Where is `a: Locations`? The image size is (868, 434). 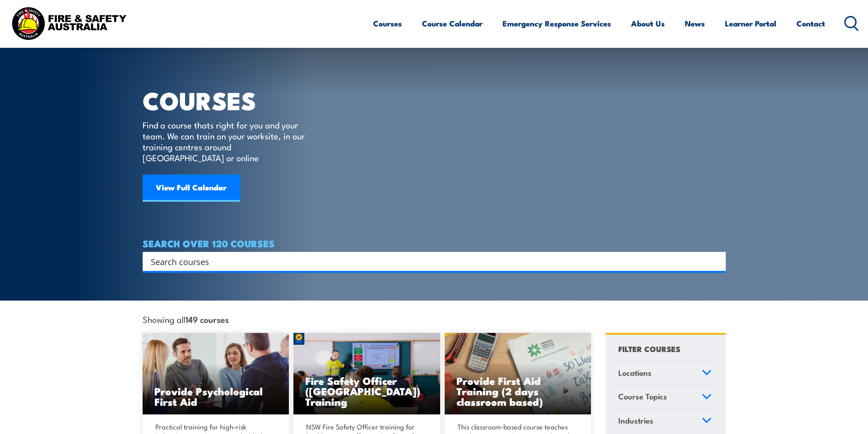
a: Locations is located at coordinates (665, 374).